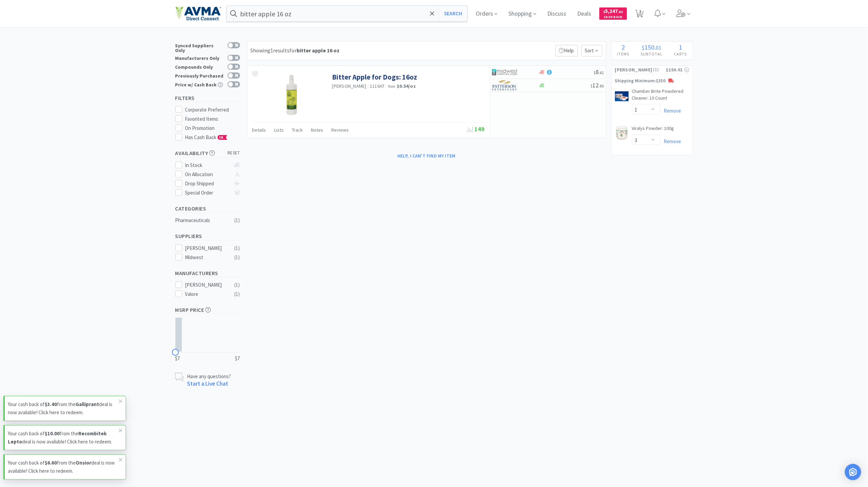 The width and height of the screenshot is (868, 487). I want to click on div: Previously Purchased, so click(200, 75).